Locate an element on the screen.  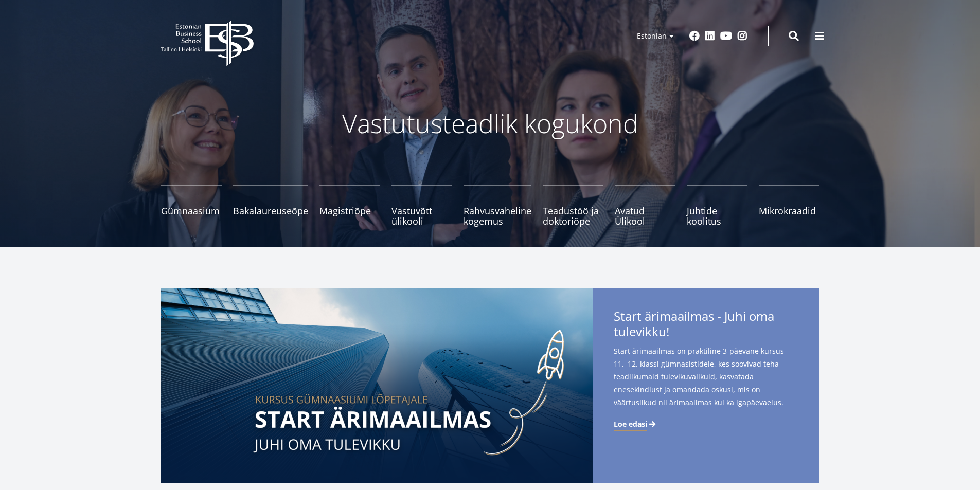
a: Mikrokraadid is located at coordinates (789, 206).